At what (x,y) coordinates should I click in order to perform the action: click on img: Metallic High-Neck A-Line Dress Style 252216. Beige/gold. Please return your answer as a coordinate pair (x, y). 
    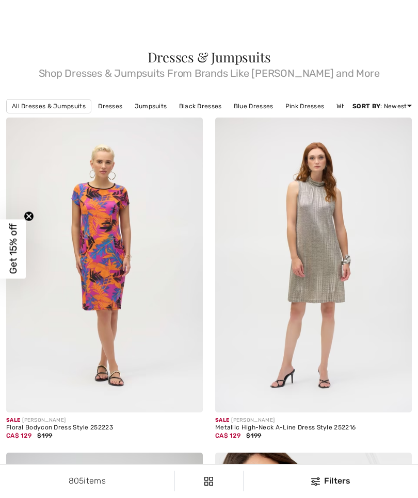
    Looking at the image, I should click on (313, 265).